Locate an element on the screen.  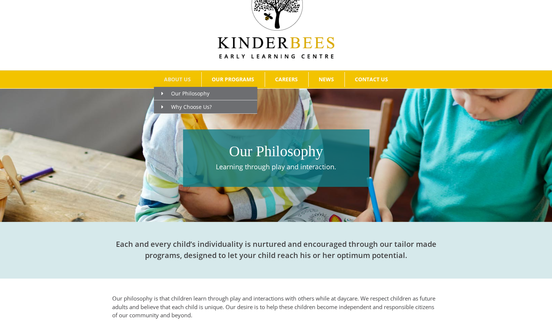
a: NEWS is located at coordinates (327, 79).